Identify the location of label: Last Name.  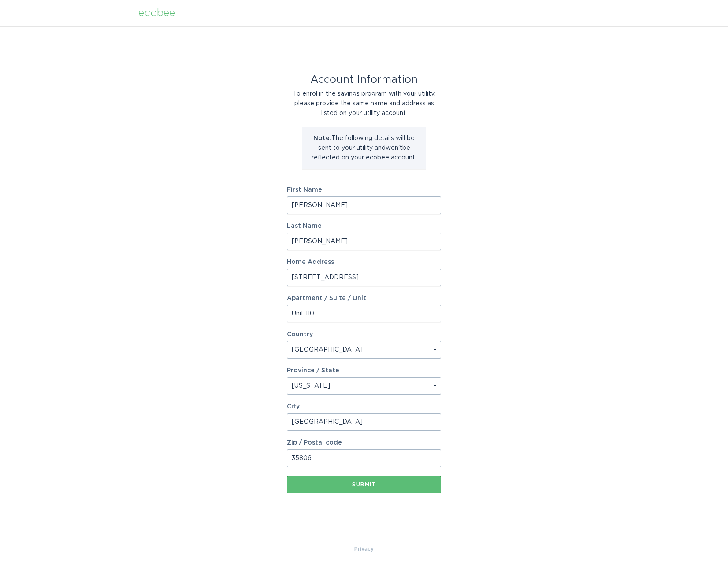
(364, 226).